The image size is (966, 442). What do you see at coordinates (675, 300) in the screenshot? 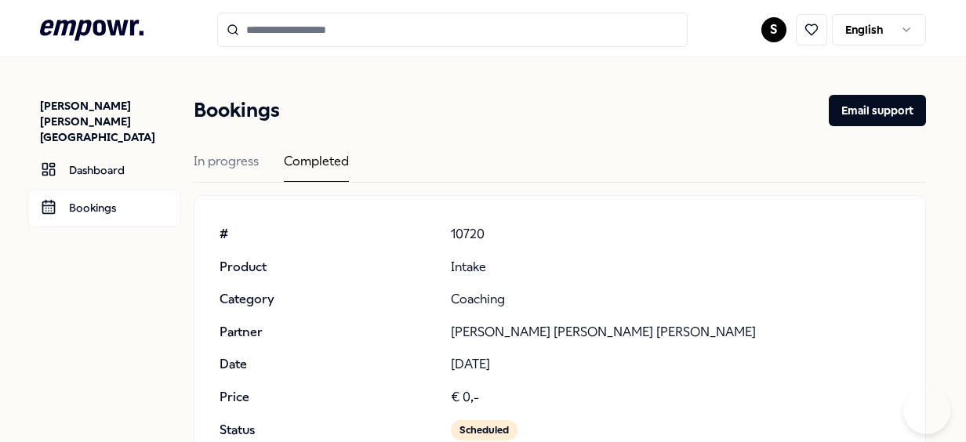
I see `p: Coaching` at bounding box center [675, 300].